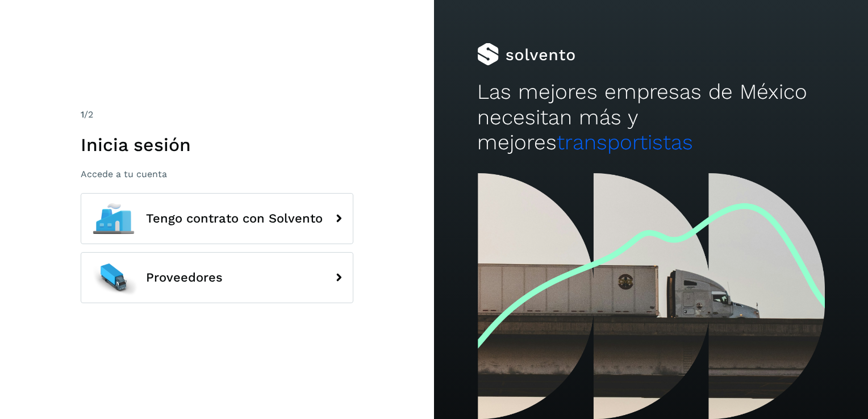 This screenshot has height=419, width=868. I want to click on button: Proveedores, so click(217, 278).